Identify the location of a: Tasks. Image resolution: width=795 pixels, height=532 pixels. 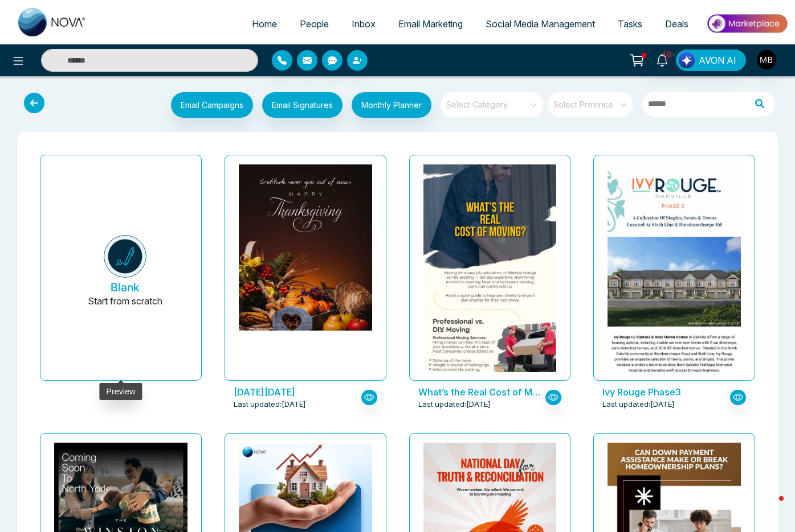
(630, 24).